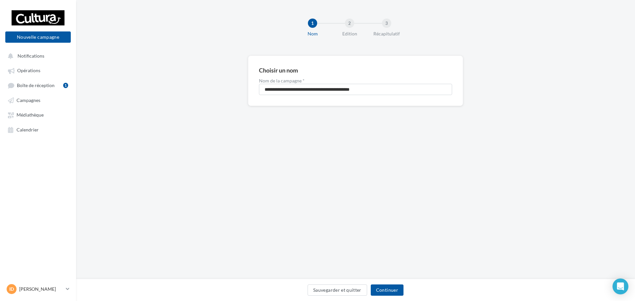 The height and width of the screenshot is (301, 635). Describe the element at coordinates (387, 34) in the screenshot. I see `div: Récapitulatif` at that location.